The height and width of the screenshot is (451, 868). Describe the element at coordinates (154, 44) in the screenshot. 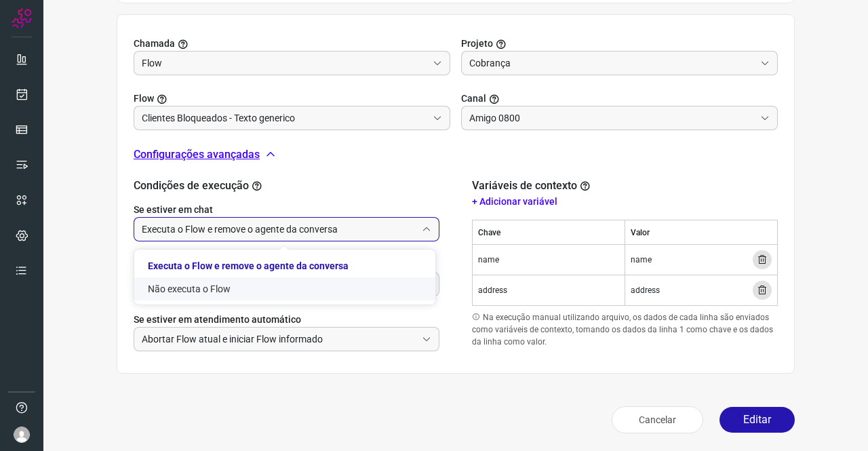

I see `span: Chamada` at that location.